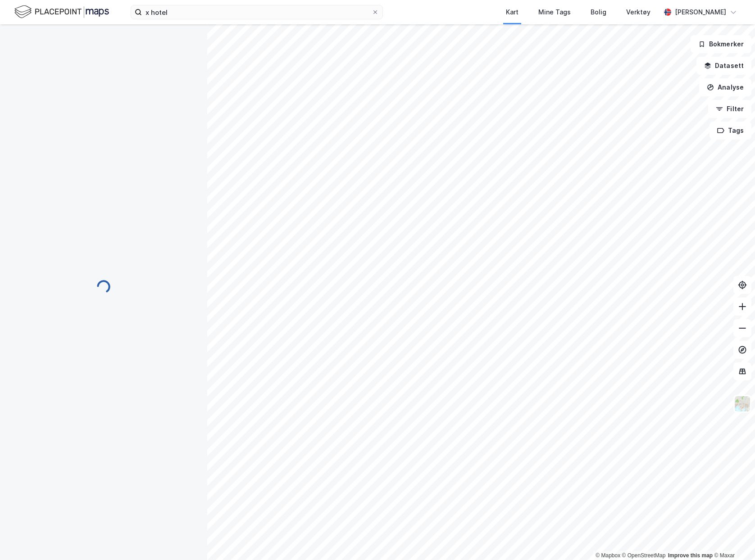 The height and width of the screenshot is (560, 755). I want to click on a: OpenStreetMap, so click(644, 556).